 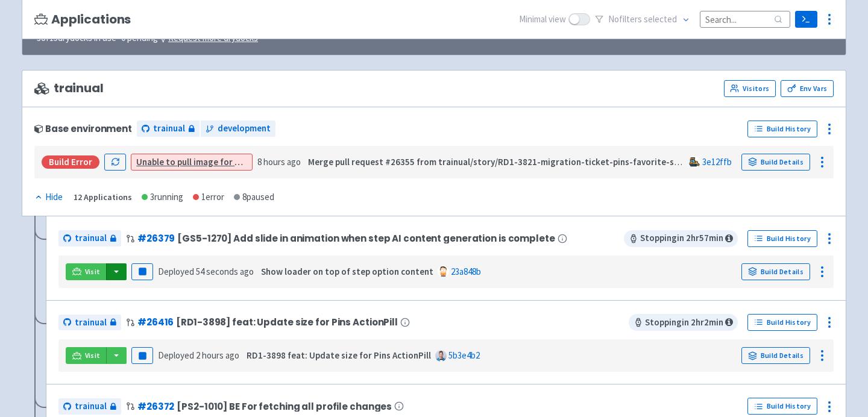 I want to click on input: Search..., so click(x=745, y=19).